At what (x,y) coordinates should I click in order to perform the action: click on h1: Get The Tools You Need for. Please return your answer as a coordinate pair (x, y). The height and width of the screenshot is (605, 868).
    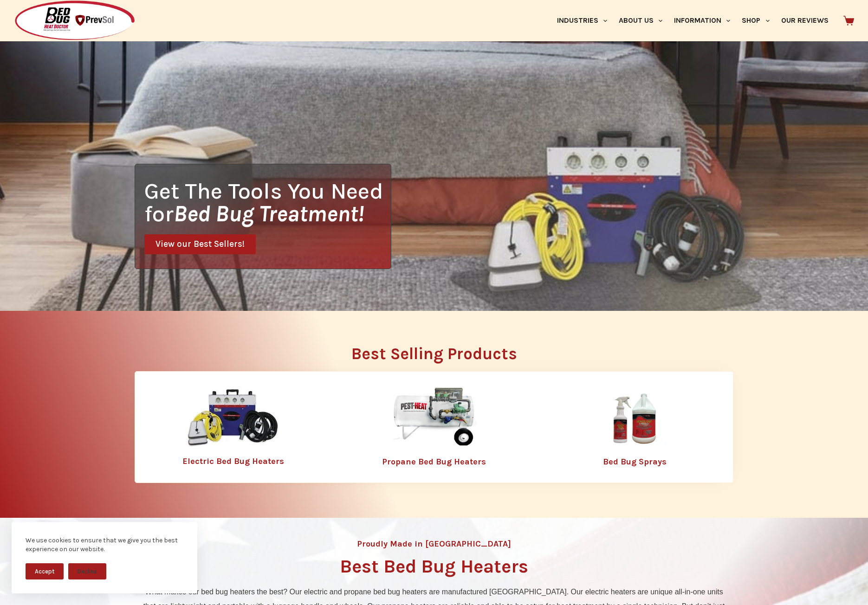
    Looking at the image, I should click on (267, 202).